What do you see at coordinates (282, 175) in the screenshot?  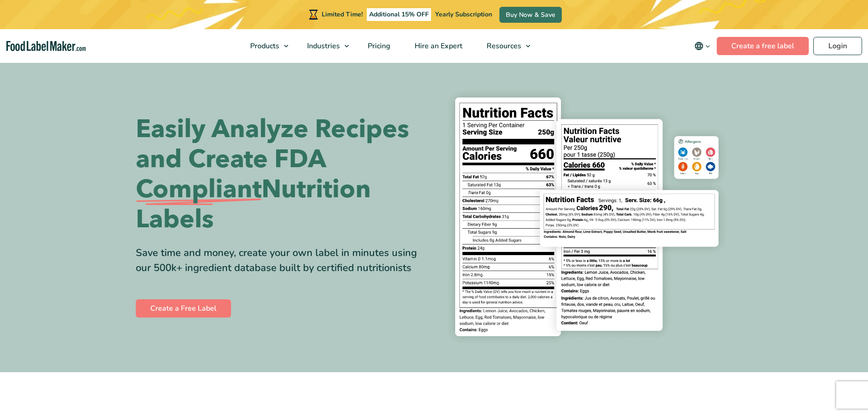 I see `h1: Easily Analyze Recipes and Create FDA Nutrition Labels` at bounding box center [282, 175].